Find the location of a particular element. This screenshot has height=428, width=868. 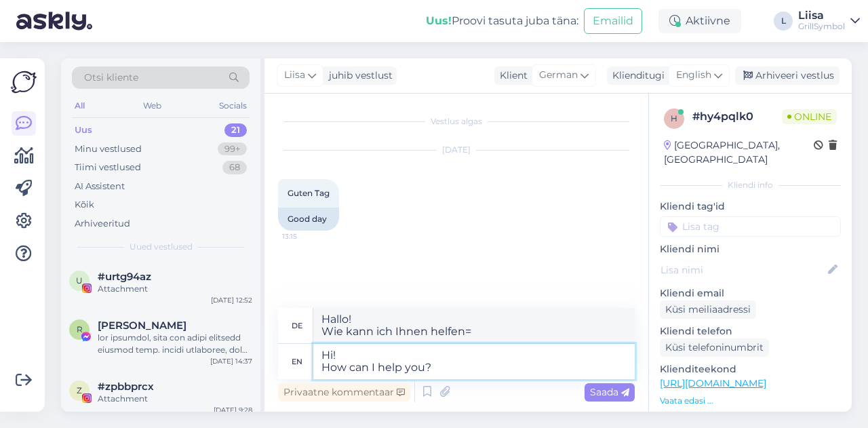

div: de is located at coordinates (297, 326).